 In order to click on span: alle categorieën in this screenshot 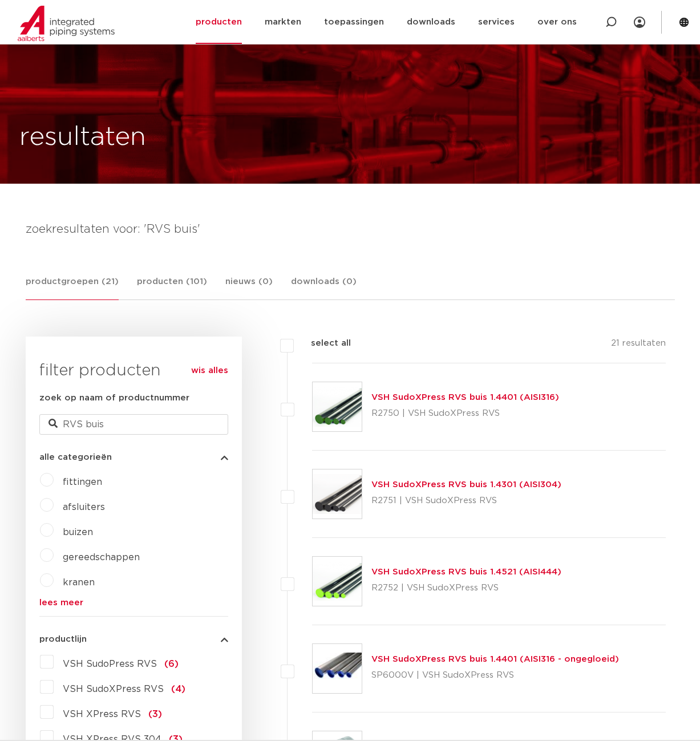, I will do `click(75, 457)`.